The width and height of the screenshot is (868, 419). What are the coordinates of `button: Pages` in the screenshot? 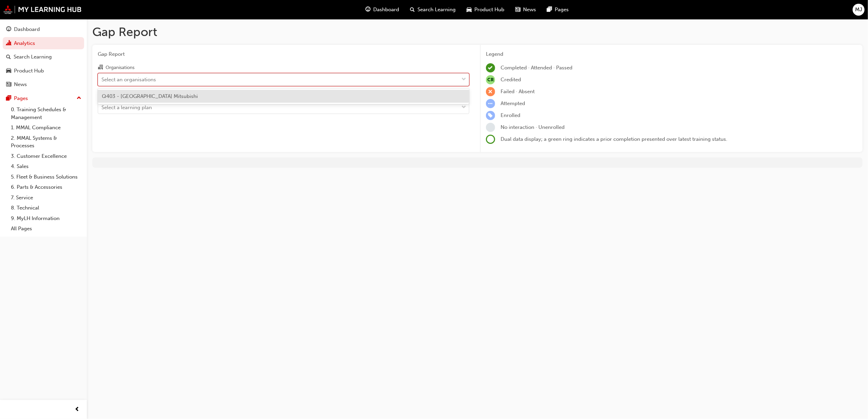 It's located at (43, 98).